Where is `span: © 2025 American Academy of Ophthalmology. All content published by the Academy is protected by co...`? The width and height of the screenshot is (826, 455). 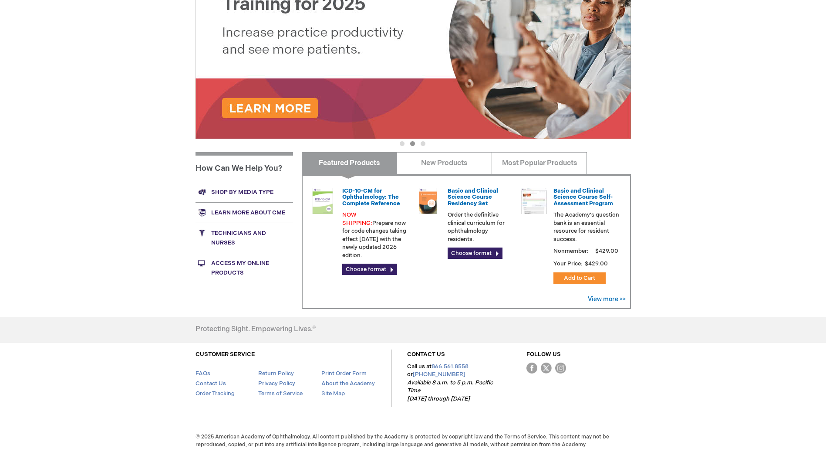 span: © 2025 American Academy of Ophthalmology. All content published by the Academy is protected by co... is located at coordinates (413, 440).